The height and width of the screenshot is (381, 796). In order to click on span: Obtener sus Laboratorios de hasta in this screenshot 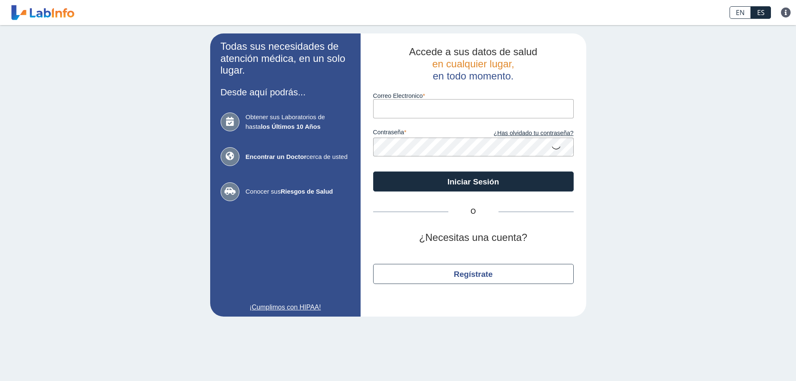, I will do `click(298, 122)`.